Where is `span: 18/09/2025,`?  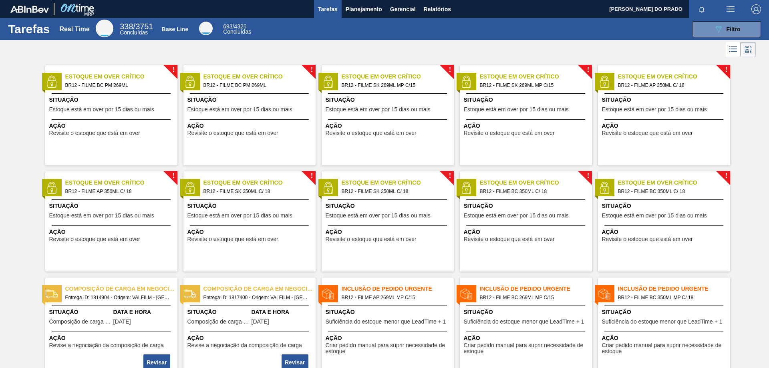 span: 18/09/2025, is located at coordinates (260, 322).